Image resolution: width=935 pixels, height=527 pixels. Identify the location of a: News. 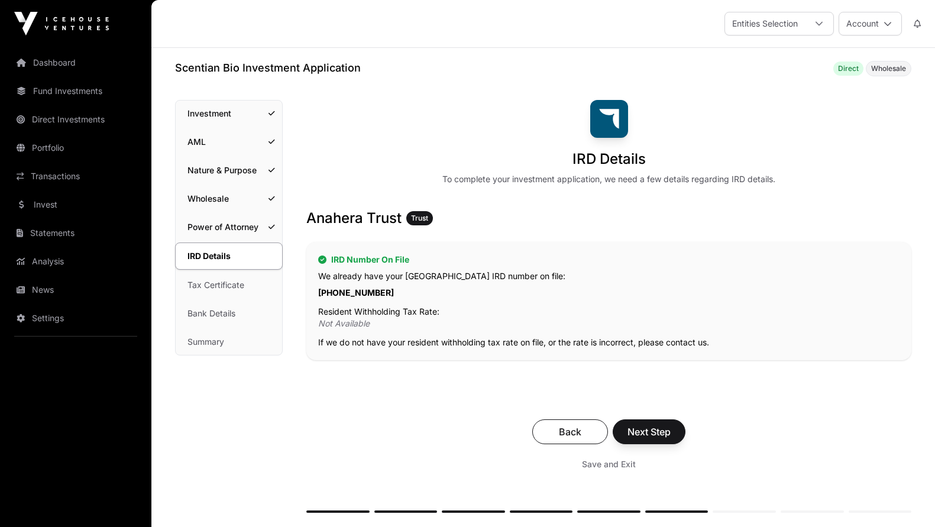
(76, 290).